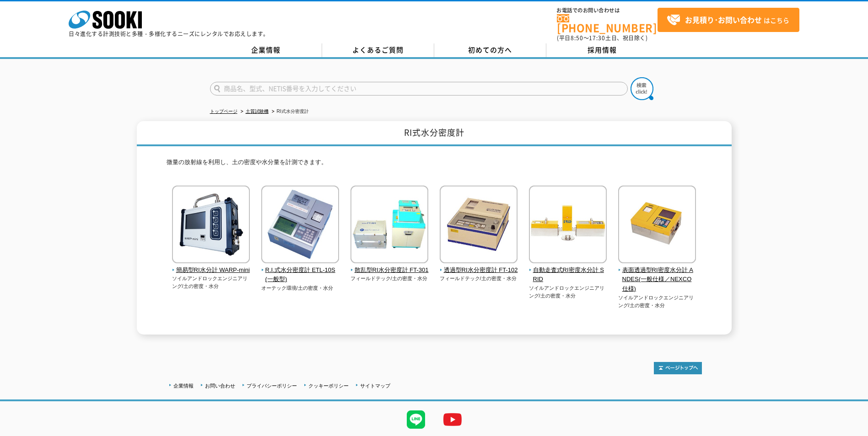 This screenshot has width=868, height=436. What do you see at coordinates (211, 266) in the screenshot?
I see `a: 簡易型RI水分計 WARP-mini` at bounding box center [211, 266].